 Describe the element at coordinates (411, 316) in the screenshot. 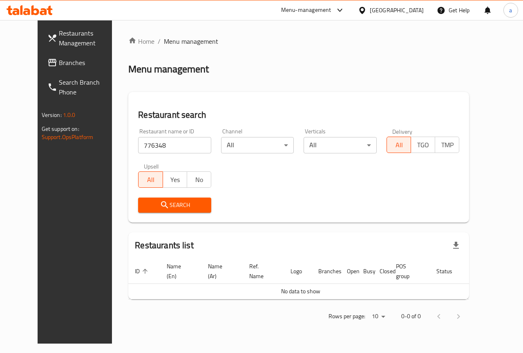

I see `p: 0-0 of 0` at that location.